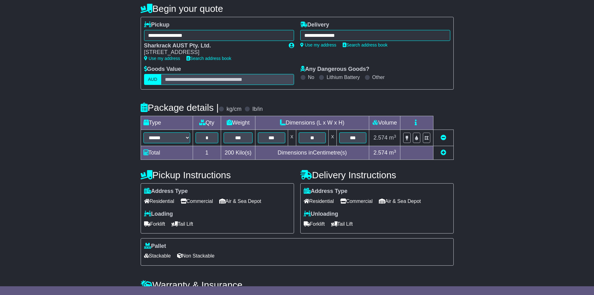 The width and height of the screenshot is (594, 295). Describe the element at coordinates (217, 175) in the screenshot. I see `h4: Pickup Instructions` at that location.